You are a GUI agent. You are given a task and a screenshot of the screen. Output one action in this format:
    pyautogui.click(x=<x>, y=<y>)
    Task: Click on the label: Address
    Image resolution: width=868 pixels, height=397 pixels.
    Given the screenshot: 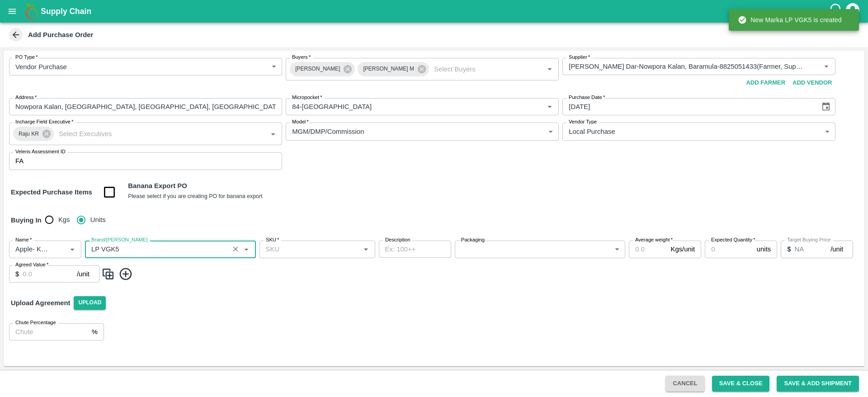 What is the action you would take?
    pyautogui.click(x=26, y=98)
    